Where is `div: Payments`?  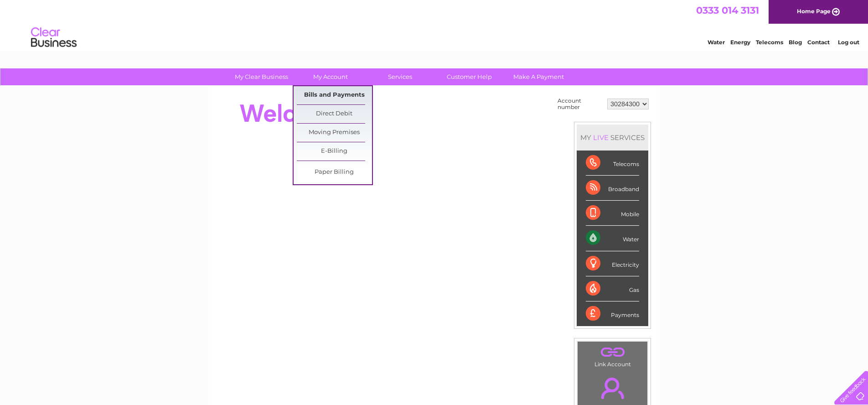
div: Payments is located at coordinates (612, 314).